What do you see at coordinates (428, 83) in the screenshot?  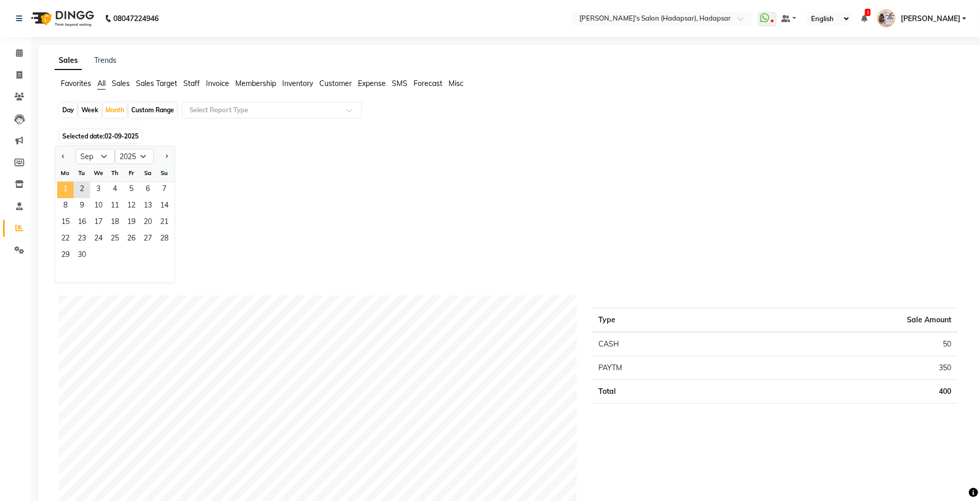 I see `span: Forecast` at bounding box center [428, 83].